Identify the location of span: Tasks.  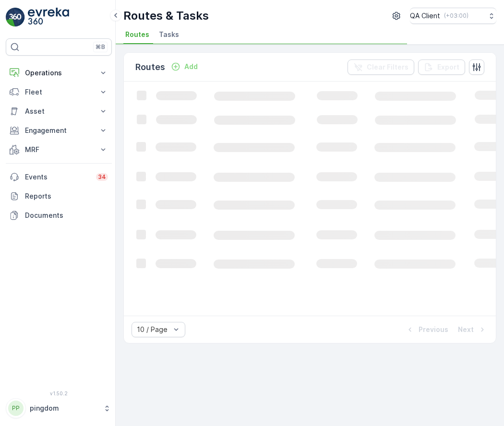
(169, 34).